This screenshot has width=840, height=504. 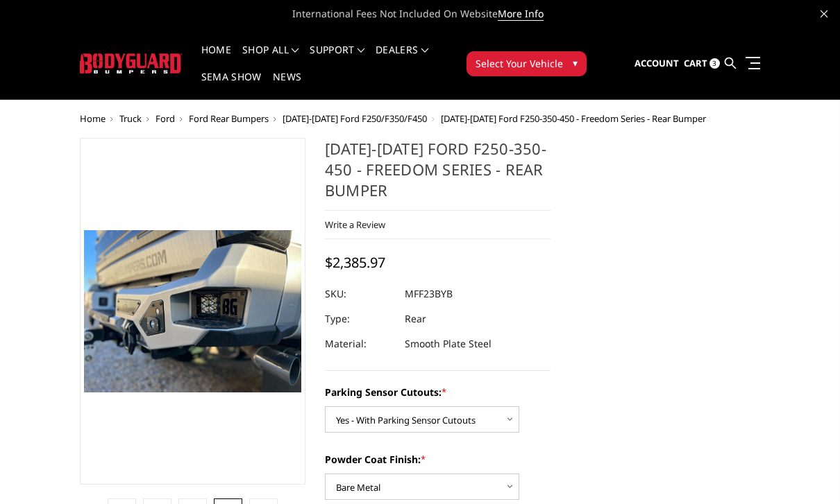 I want to click on img: BODYGUARD BUMPERS, so click(x=131, y=63).